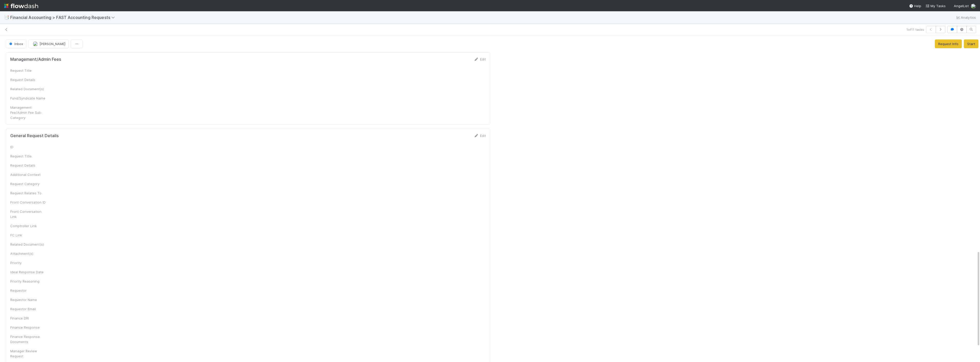 This screenshot has height=362, width=980. Describe the element at coordinates (935, 6) in the screenshot. I see `a: My Tasks` at that location.